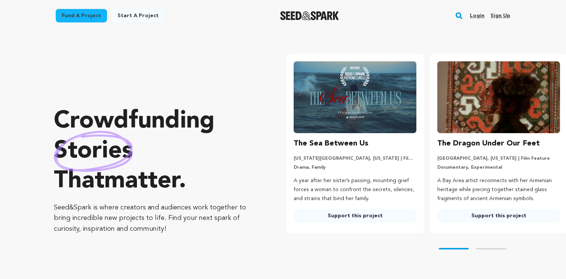 Image resolution: width=566 pixels, height=279 pixels. I want to click on img: hand sketched image, so click(93, 151).